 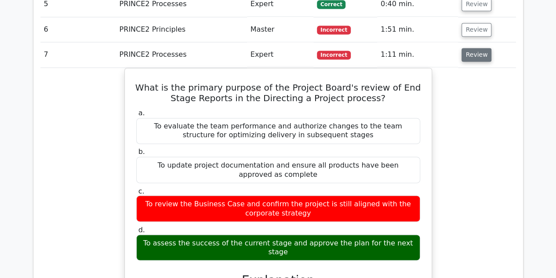 What do you see at coordinates (280, 29) in the screenshot?
I see `td: Master` at bounding box center [280, 29].